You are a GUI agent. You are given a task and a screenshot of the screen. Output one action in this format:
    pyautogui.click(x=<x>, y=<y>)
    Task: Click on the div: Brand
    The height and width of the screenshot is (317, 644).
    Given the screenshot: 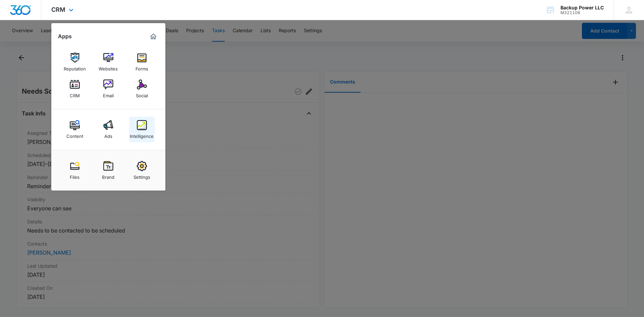 What is the action you would take?
    pyautogui.click(x=108, y=175)
    